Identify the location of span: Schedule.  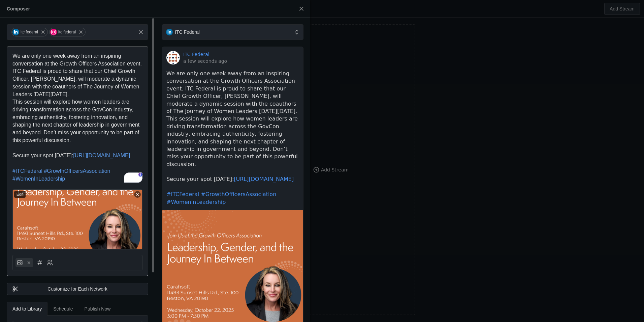
(63, 309).